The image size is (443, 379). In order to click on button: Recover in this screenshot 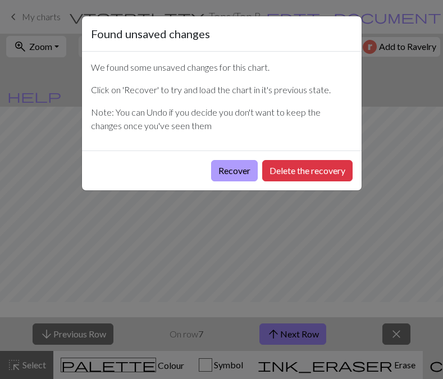, I will do `click(234, 171)`.